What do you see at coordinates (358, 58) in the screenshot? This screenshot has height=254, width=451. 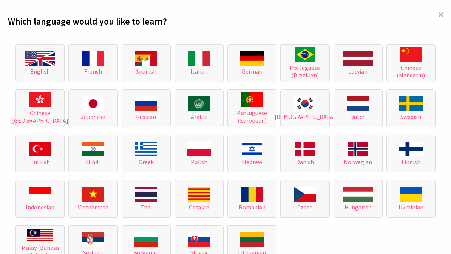 I see `img: Latvian` at bounding box center [358, 58].